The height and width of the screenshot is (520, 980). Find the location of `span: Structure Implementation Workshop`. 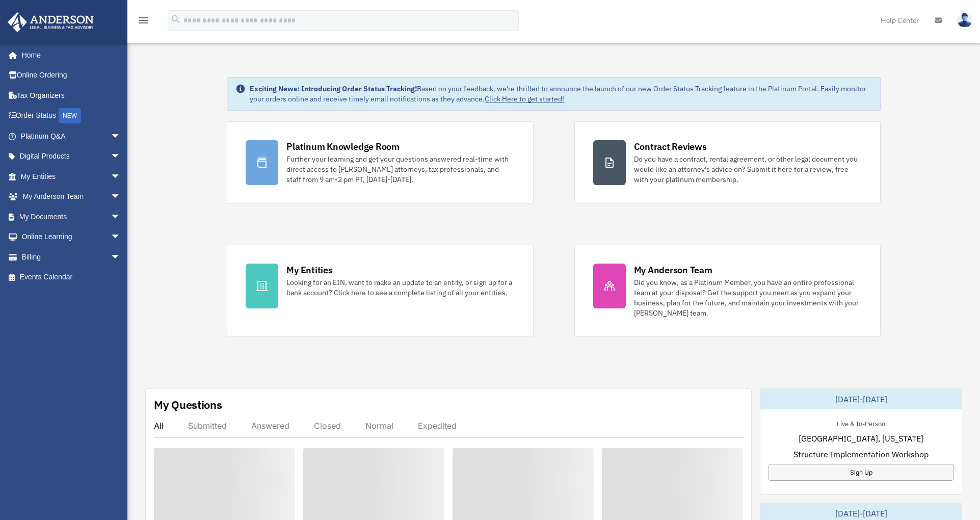

span: Structure Implementation Workshop is located at coordinates (861, 454).